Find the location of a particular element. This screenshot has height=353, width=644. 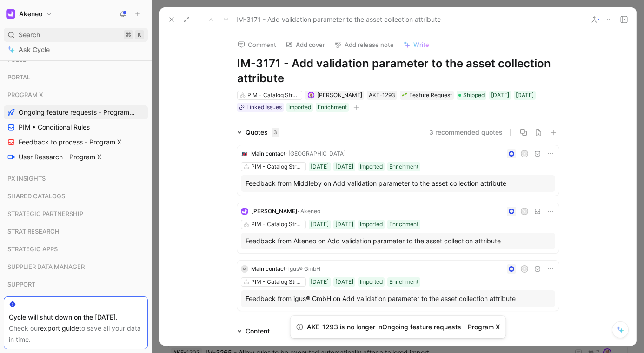

span: Ongoing feature requests - Program X is located at coordinates (76, 113).